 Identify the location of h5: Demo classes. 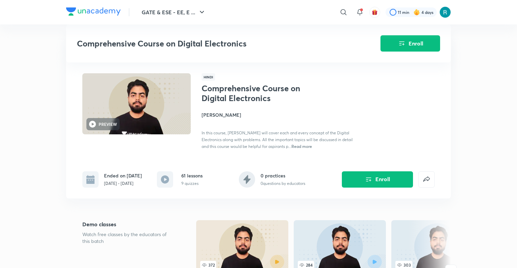
(128, 224).